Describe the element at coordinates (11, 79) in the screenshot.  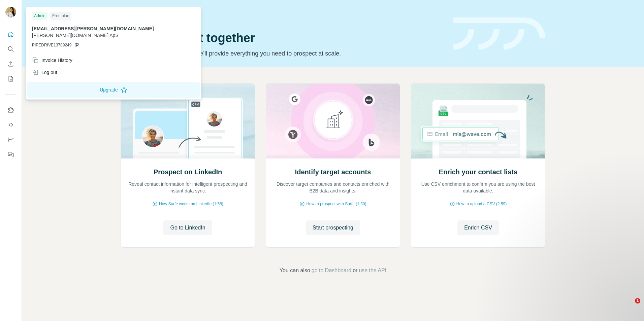
I see `button: My lists` at that location.